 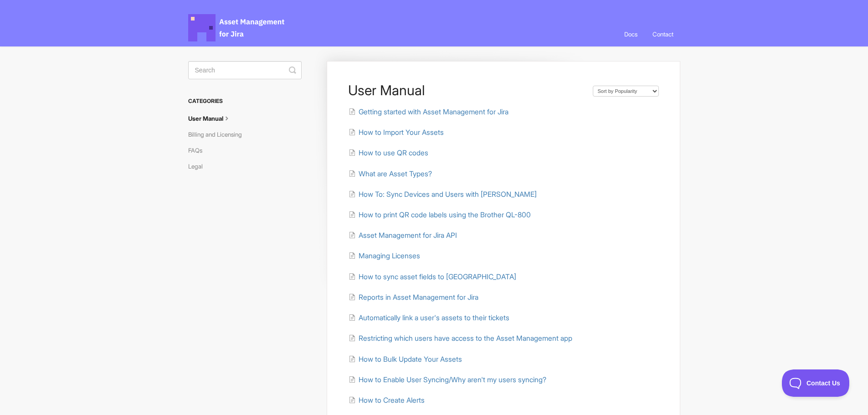 What do you see at coordinates (466, 90) in the screenshot?
I see `h1: User Manual` at bounding box center [466, 90].